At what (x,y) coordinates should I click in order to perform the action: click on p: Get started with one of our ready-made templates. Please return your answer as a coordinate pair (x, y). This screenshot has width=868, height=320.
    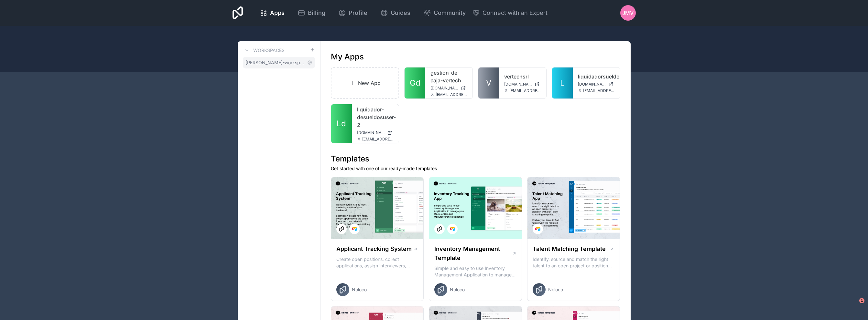
    Looking at the image, I should click on (476, 168).